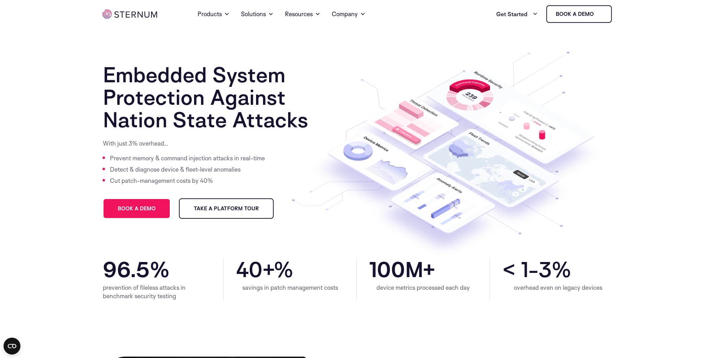  I want to click on span: < 1-, so click(520, 270).